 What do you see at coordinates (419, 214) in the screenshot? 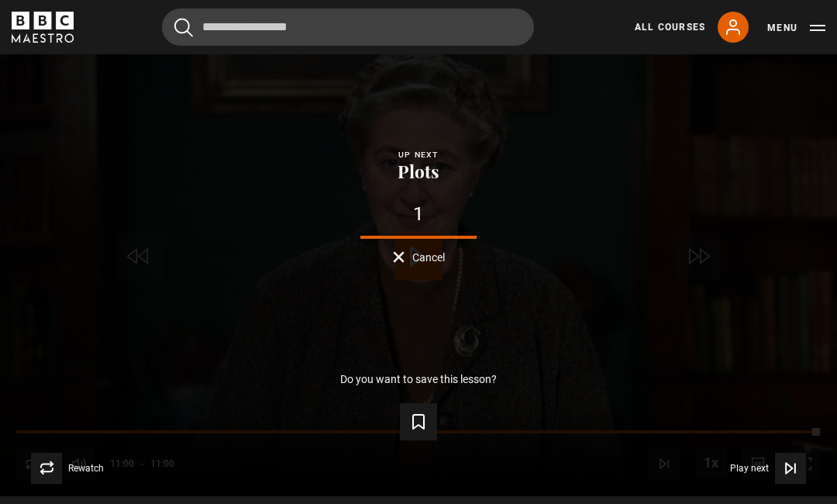
I see `div: 1` at bounding box center [419, 214].